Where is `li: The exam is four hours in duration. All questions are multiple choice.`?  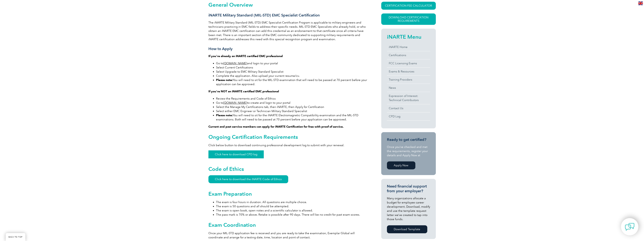
li: The exam is four hours in duration. All questions are multiple choice. is located at coordinates (292, 202).